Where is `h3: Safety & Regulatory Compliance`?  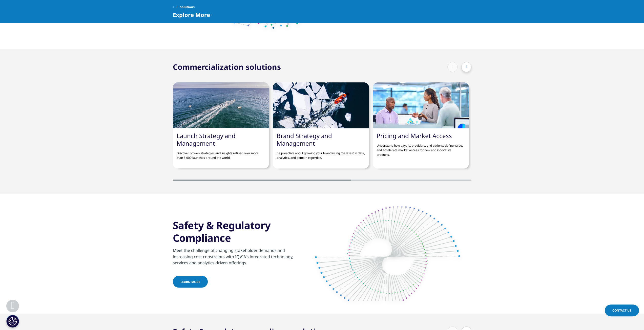
h3: Safety & Regulatory Compliance is located at coordinates (234, 231).